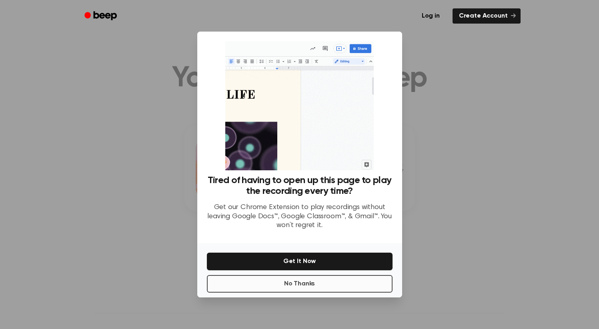 The image size is (599, 329). Describe the element at coordinates (487, 16) in the screenshot. I see `a: Create Account` at that location.